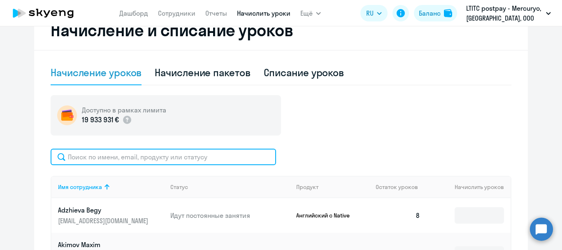 This screenshot has width=562, height=250. Describe the element at coordinates (163, 157) in the screenshot. I see `input: Поиск по имени, email, продукту или статусу` at that location.